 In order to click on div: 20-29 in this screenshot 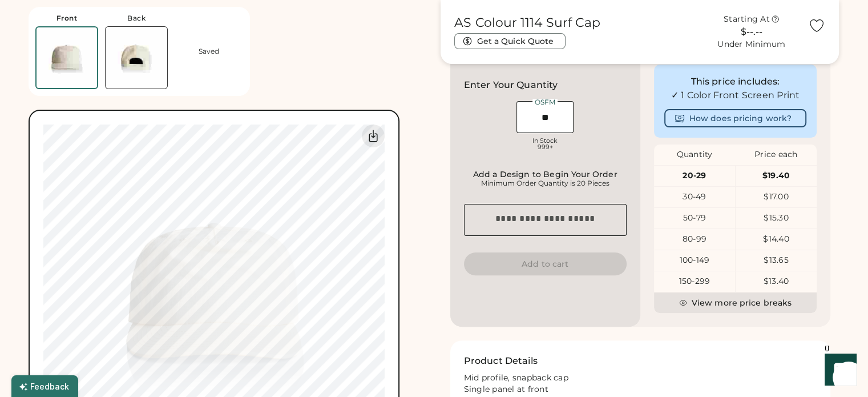, I will do `click(694, 176)`.